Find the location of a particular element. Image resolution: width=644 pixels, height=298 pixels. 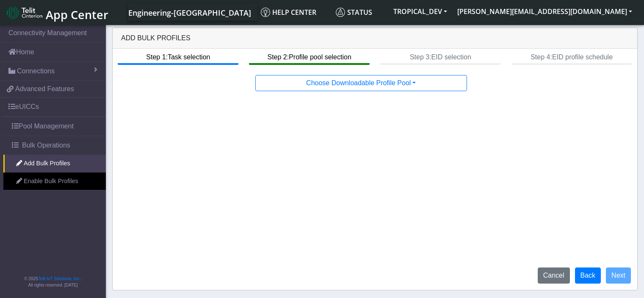

span: Bulk Operations is located at coordinates (46, 146).